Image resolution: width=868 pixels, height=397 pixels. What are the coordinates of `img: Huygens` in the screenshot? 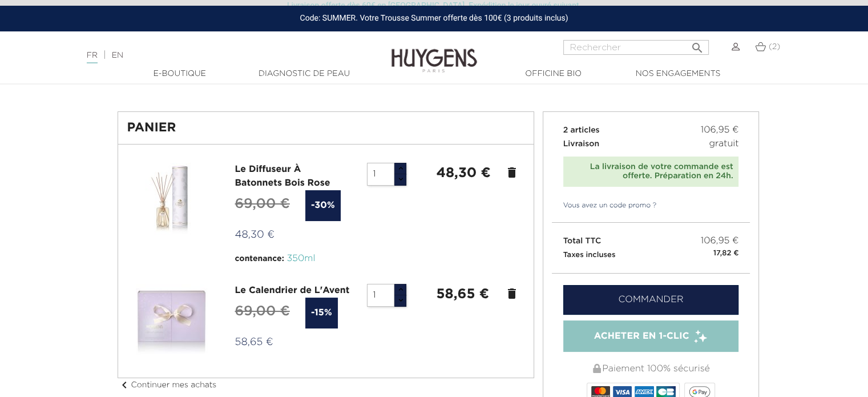 It's located at (434, 52).